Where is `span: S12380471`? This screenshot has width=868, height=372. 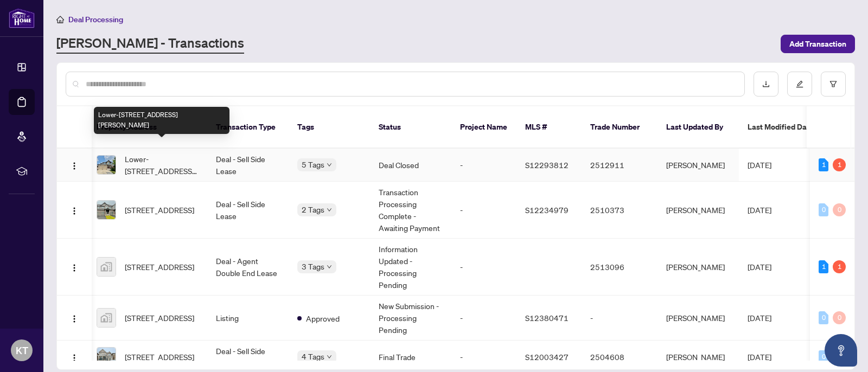 span: S12380471 is located at coordinates (547, 317).